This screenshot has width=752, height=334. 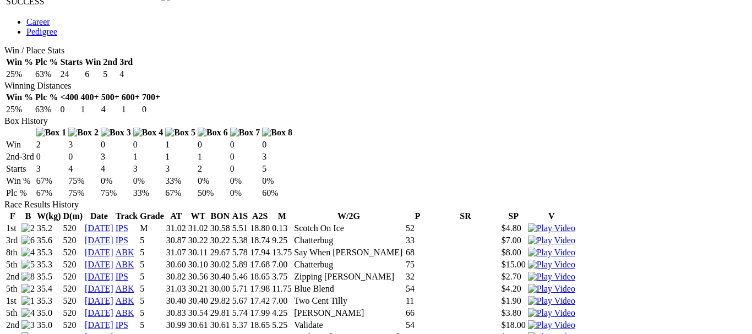 What do you see at coordinates (28, 289) in the screenshot?
I see `img: 2` at bounding box center [28, 289].